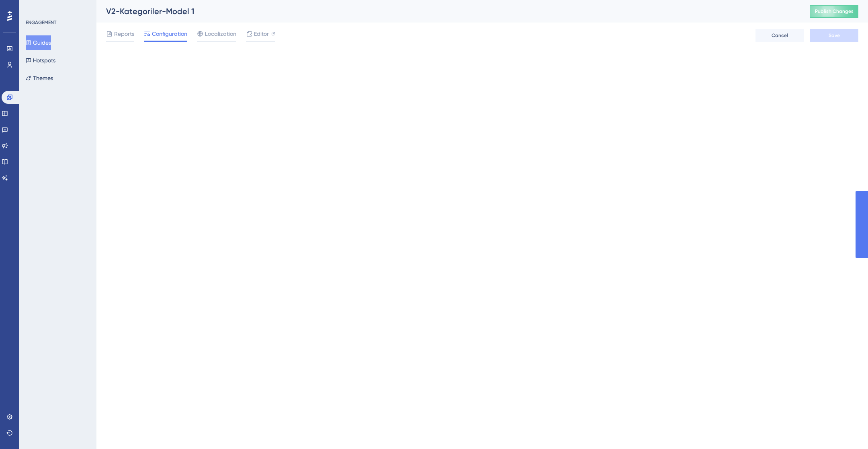 The width and height of the screenshot is (868, 449). What do you see at coordinates (261, 34) in the screenshot?
I see `span: Editor` at bounding box center [261, 34].